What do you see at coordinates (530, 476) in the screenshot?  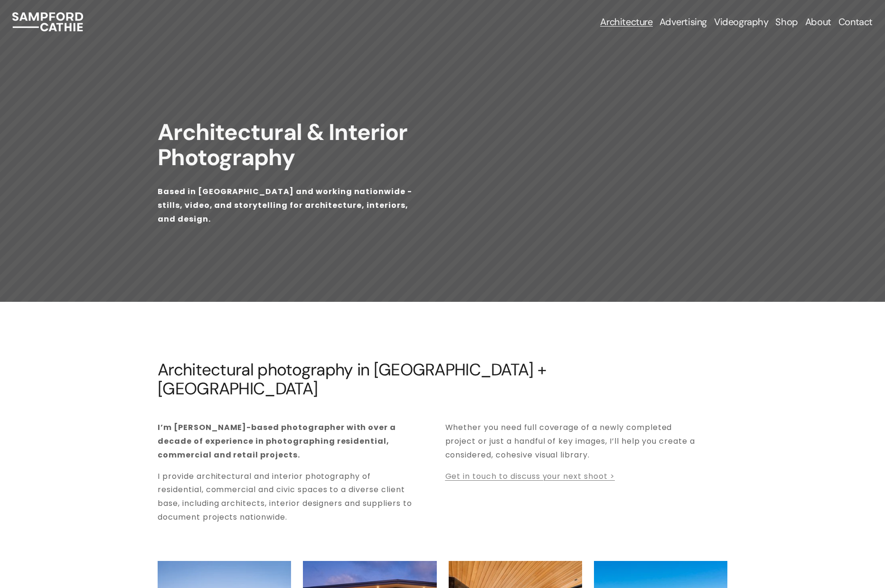 I see `span: Get in touch to discuss your next shoot >` at bounding box center [530, 476].